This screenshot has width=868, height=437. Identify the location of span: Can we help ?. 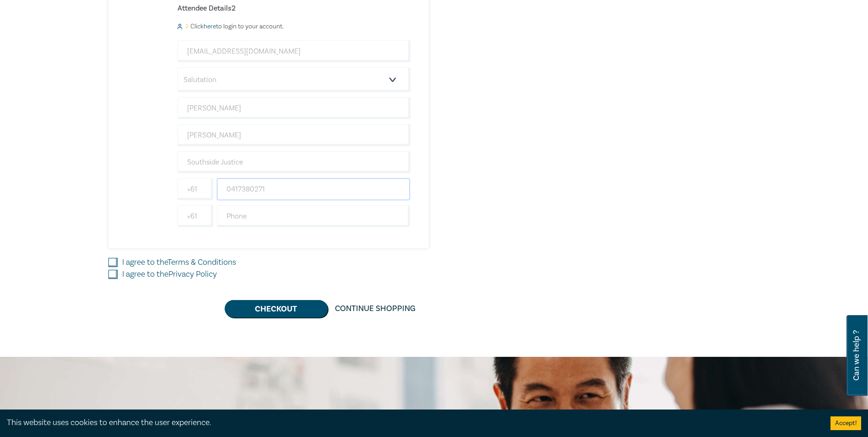
(856, 356).